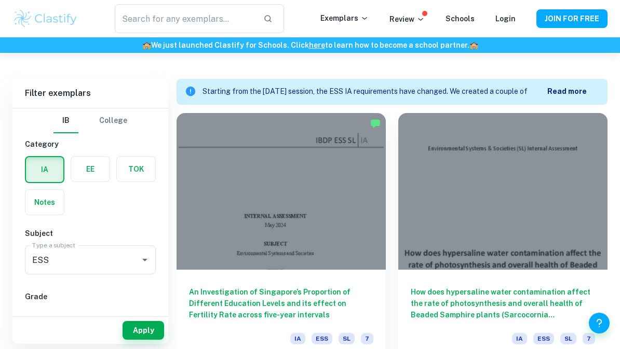 This screenshot has height=349, width=620. I want to click on h6: Filter exemplars, so click(90, 93).